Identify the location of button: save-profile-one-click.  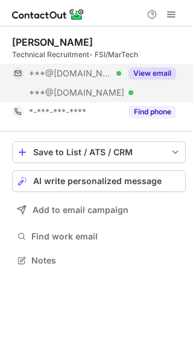
(99, 152).